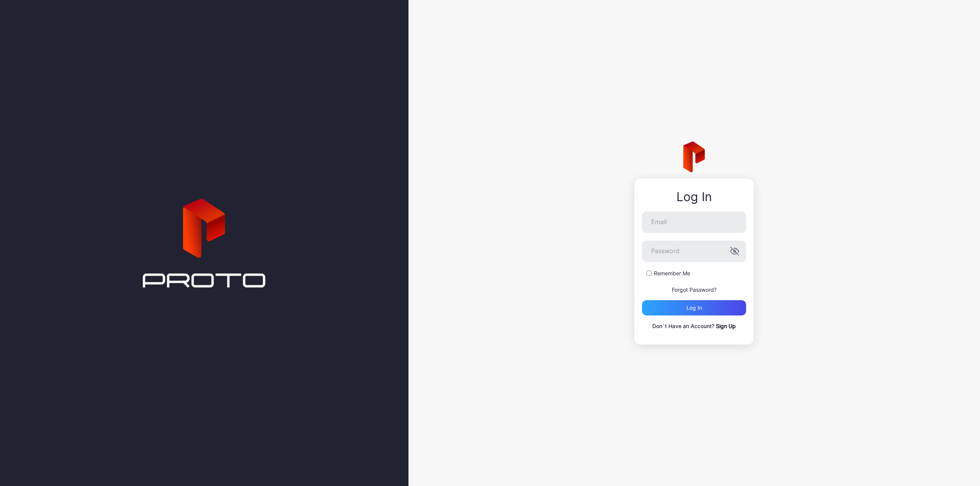 This screenshot has width=980, height=486. I want to click on input: Email, so click(694, 222).